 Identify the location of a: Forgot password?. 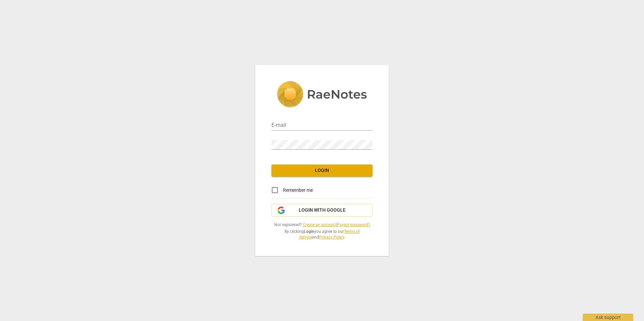
(354, 225).